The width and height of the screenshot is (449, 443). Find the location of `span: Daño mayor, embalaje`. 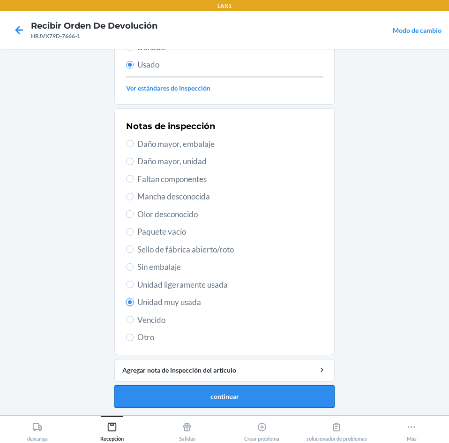

span: Daño mayor, embalaje is located at coordinates (230, 144).